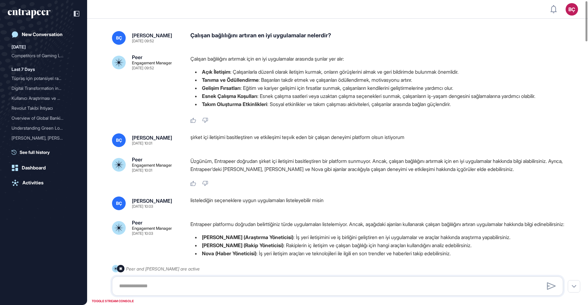  Describe the element at coordinates (44, 98) in the screenshot. I see `div: Kullanıcı Araştırması ve Yapay Zeka Desteği ile Müşteri Geri Bildirimlerinin Toplanması ve Değerl...` at that location.